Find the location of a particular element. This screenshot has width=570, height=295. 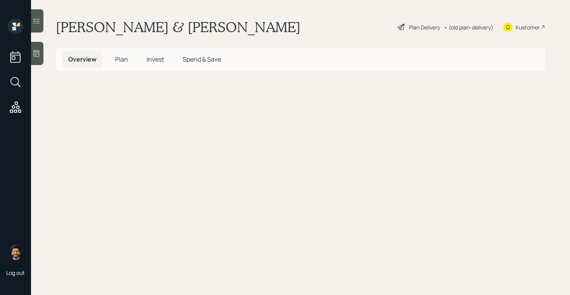

div: Plan Delivery is located at coordinates (425, 27).